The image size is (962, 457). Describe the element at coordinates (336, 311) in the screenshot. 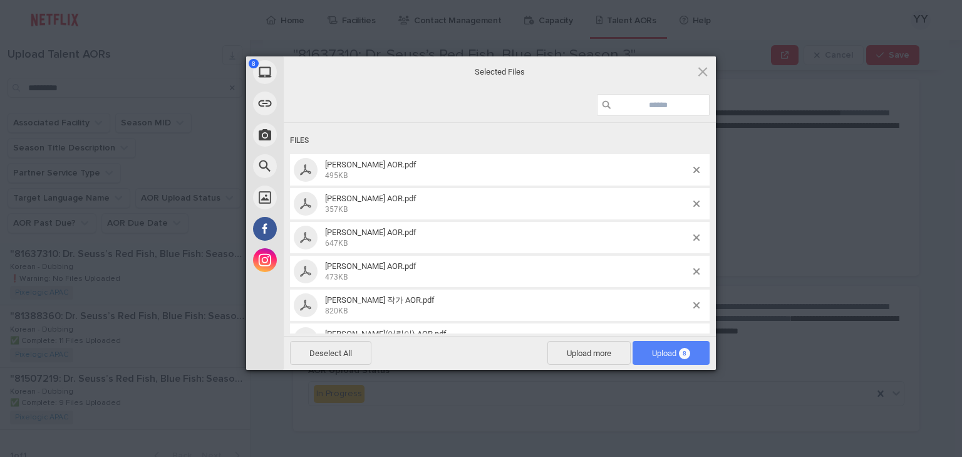

I see `span: 820KB` at that location.